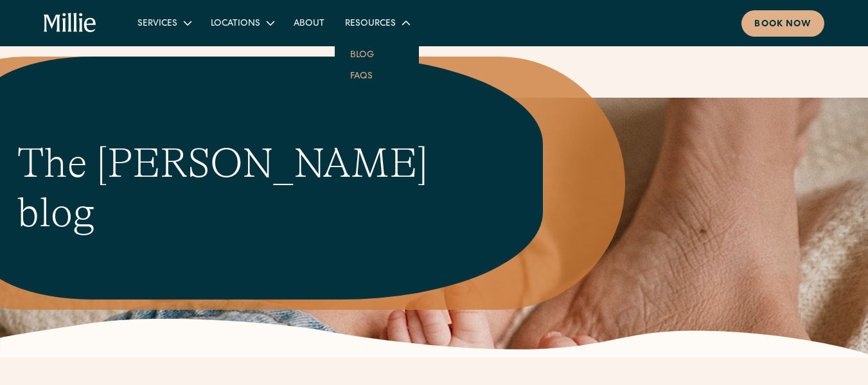  What do you see at coordinates (377, 65) in the screenshot?
I see `nav: Resources` at bounding box center [377, 65].